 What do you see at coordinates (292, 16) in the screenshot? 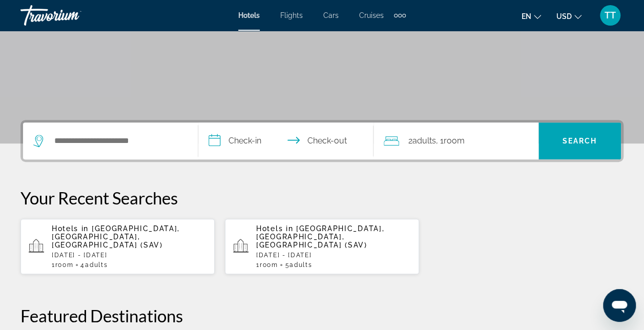
I see `span: Flights` at bounding box center [292, 16].